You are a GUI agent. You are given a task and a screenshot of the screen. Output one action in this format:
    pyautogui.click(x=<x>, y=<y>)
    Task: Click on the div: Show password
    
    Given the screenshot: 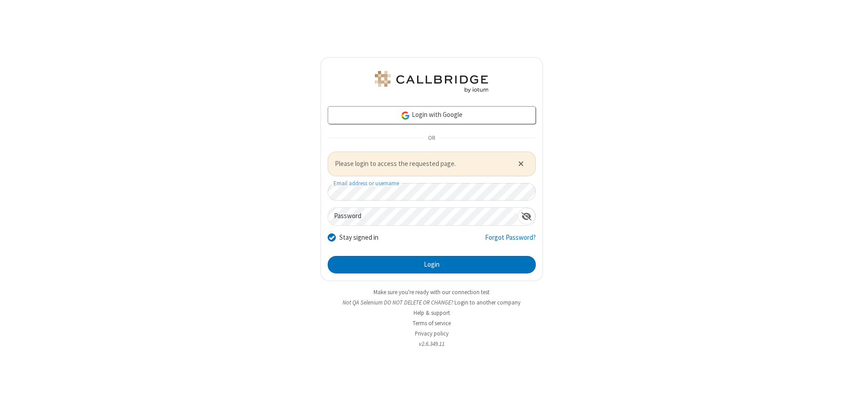 What is the action you would take?
    pyautogui.click(x=526, y=216)
    